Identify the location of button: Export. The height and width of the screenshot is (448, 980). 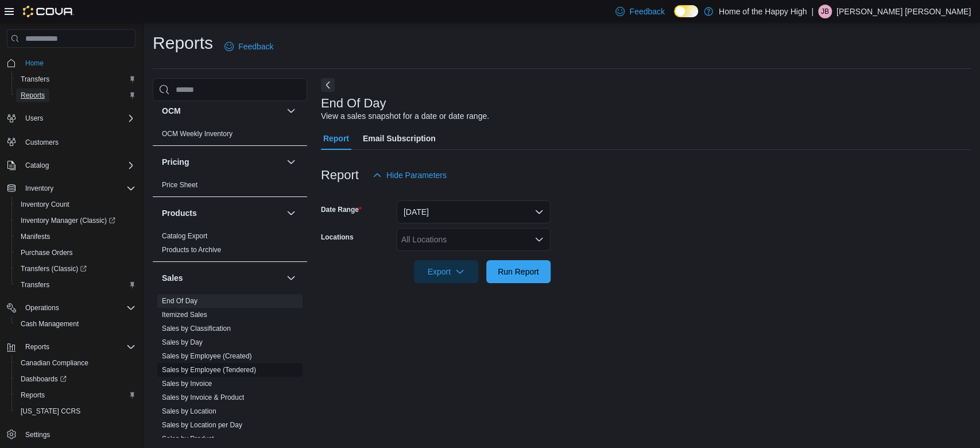
(446, 272).